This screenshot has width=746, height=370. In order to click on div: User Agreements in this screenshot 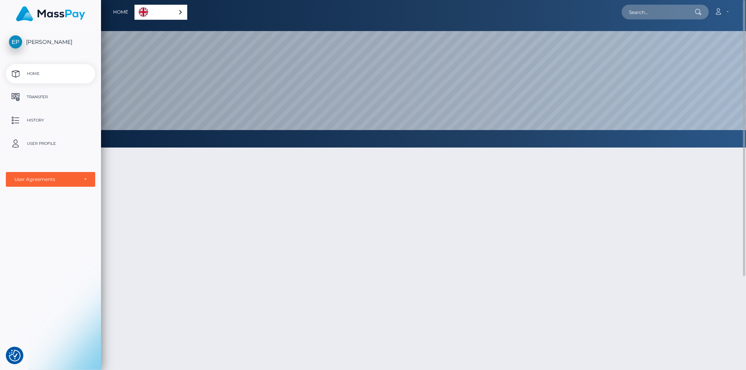, I will do `click(46, 180)`.